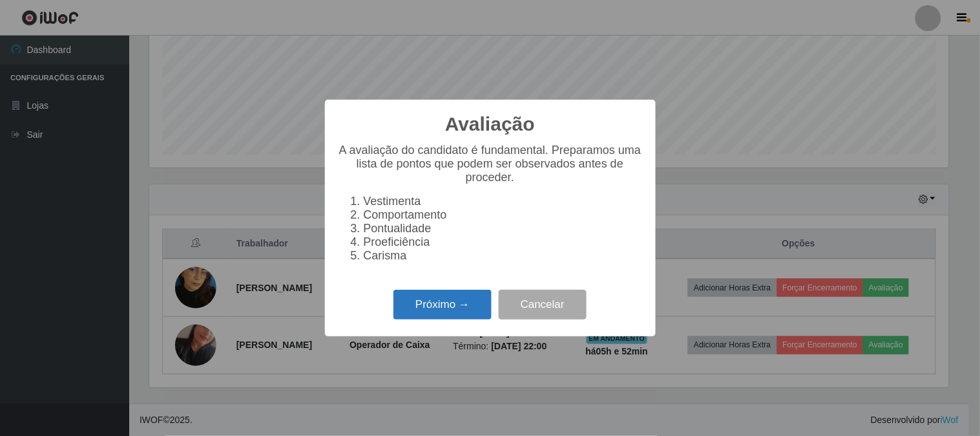 The height and width of the screenshot is (436, 980). I want to click on p: A avaliação do candidato é fundamental. Preparamos uma lista de pontos que podem ser observados a..., so click(491, 164).